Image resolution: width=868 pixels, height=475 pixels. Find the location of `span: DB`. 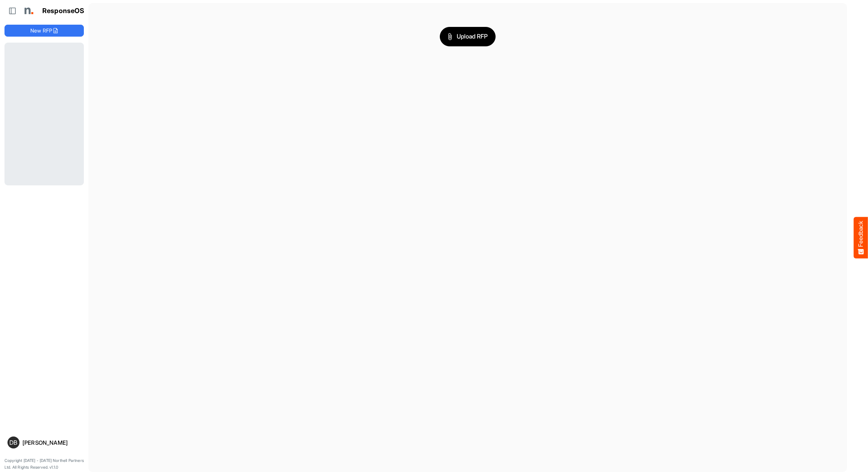

span: DB is located at coordinates (13, 443).